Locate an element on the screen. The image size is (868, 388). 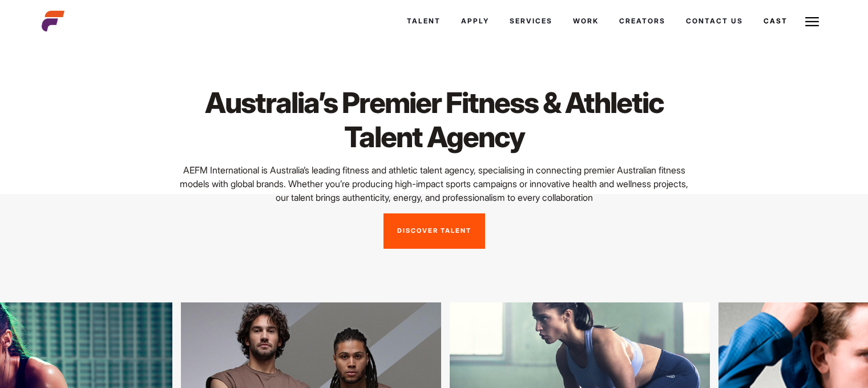
a: Services is located at coordinates (531, 21).